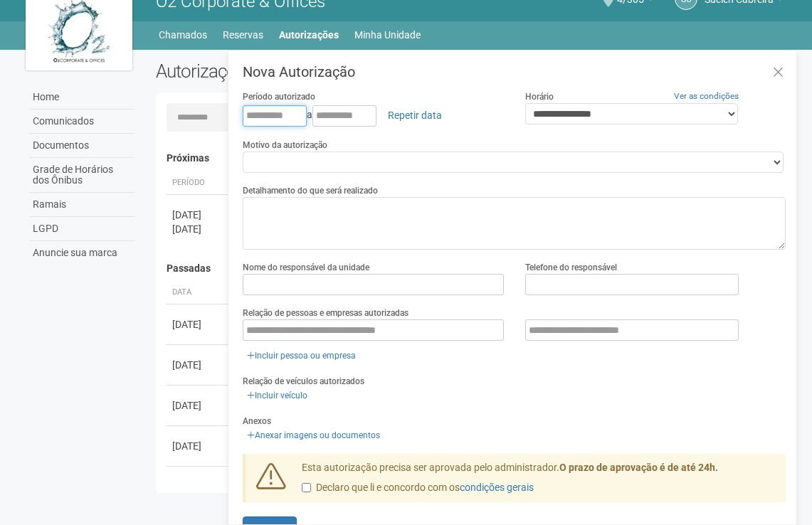 The image size is (812, 525). Describe the element at coordinates (372, 116) in the screenshot. I see `div: a` at that location.